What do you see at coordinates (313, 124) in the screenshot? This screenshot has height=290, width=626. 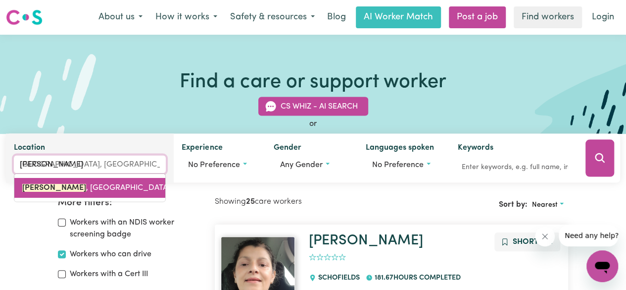 I see `div: or` at bounding box center [313, 124].